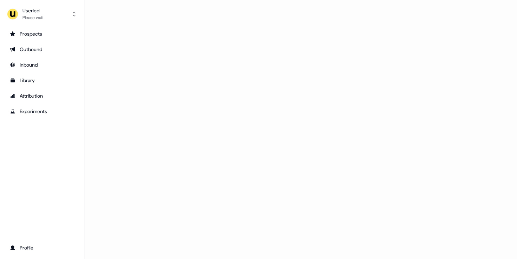 Image resolution: width=517 pixels, height=259 pixels. I want to click on div: Library, so click(42, 80).